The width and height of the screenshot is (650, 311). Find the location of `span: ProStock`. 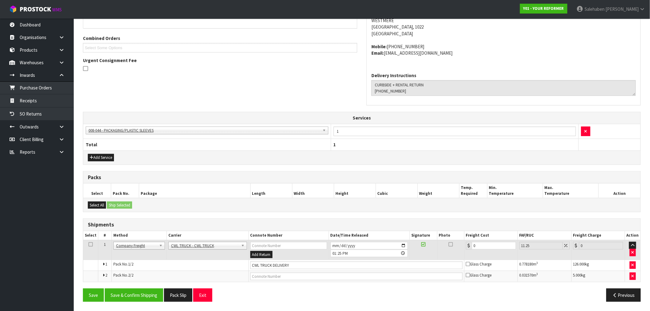

span: ProStock is located at coordinates (35, 9).